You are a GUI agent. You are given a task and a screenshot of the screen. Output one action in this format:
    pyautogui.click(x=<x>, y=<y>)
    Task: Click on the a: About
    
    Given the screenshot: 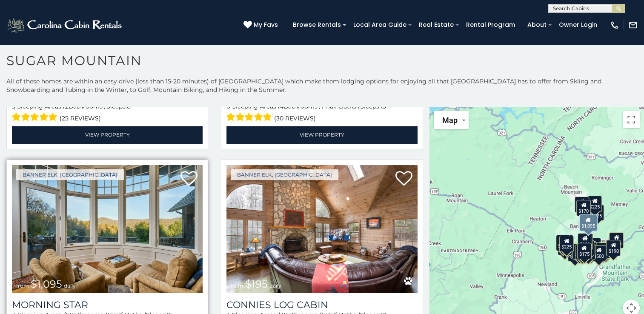 What is the action you would take?
    pyautogui.click(x=537, y=25)
    